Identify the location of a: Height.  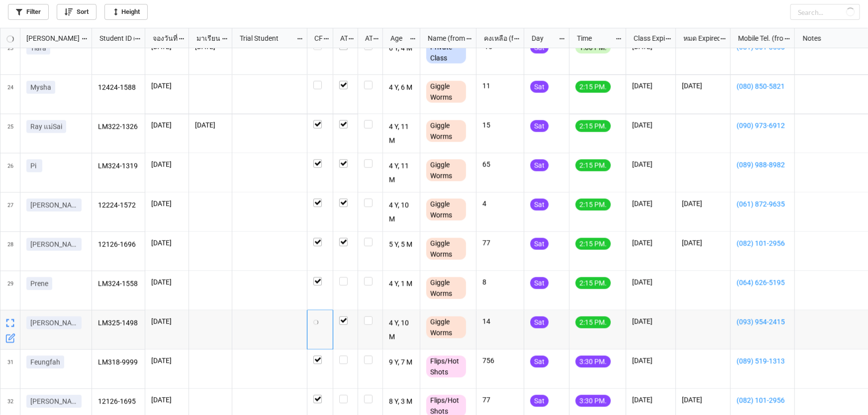
(126, 12).